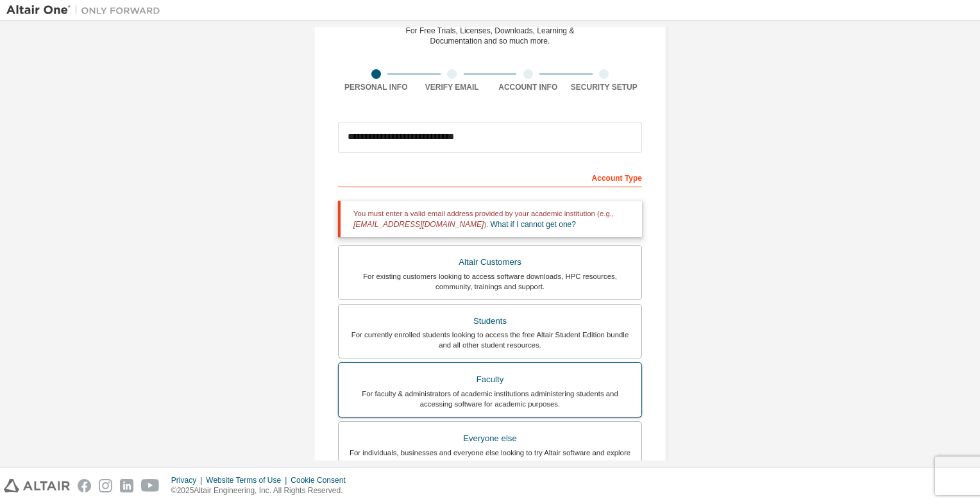 Image resolution: width=980 pixels, height=504 pixels. Describe the element at coordinates (37, 486) in the screenshot. I see `img: altair_logo.svg` at that location.